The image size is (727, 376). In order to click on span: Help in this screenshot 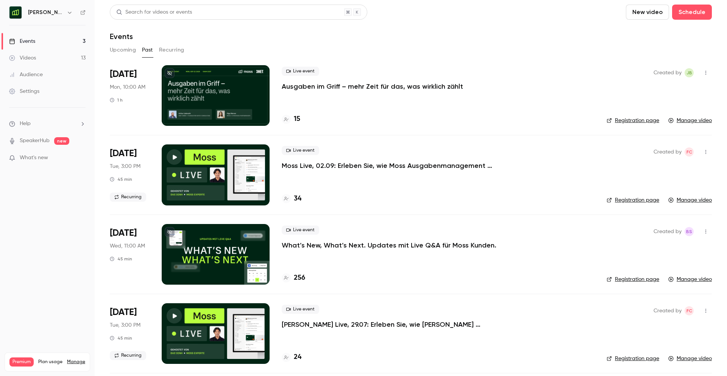, I will do `click(25, 123)`.